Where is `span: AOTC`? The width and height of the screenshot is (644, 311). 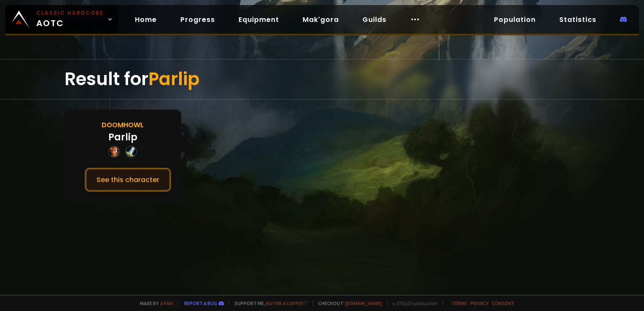
span: AOTC is located at coordinates (70, 19).